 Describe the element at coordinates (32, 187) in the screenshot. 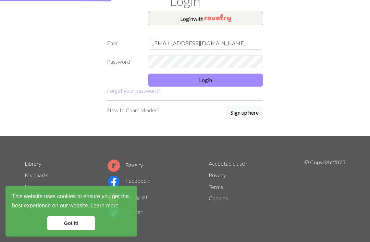

I see `a: Home` at that location.